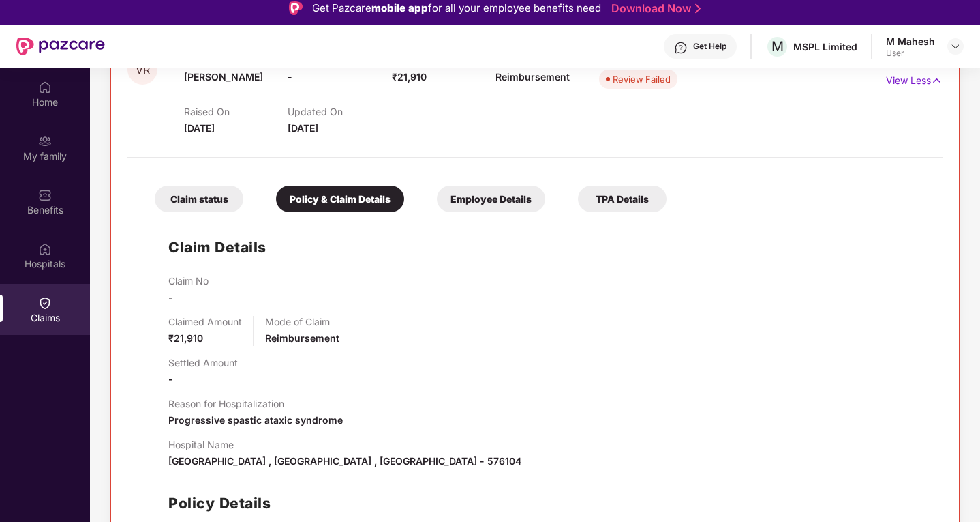  I want to click on div: Review Failed, so click(642, 79).